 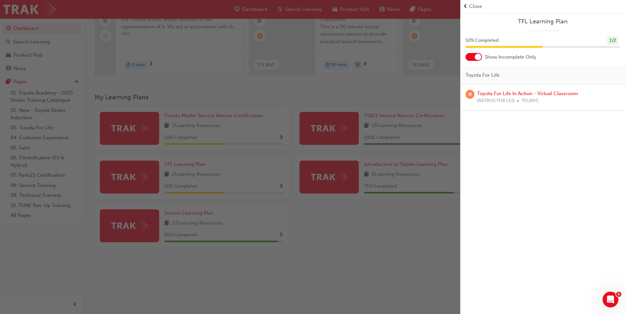 What do you see at coordinates (465, 6) in the screenshot?
I see `span: prev-icon` at bounding box center [465, 6].